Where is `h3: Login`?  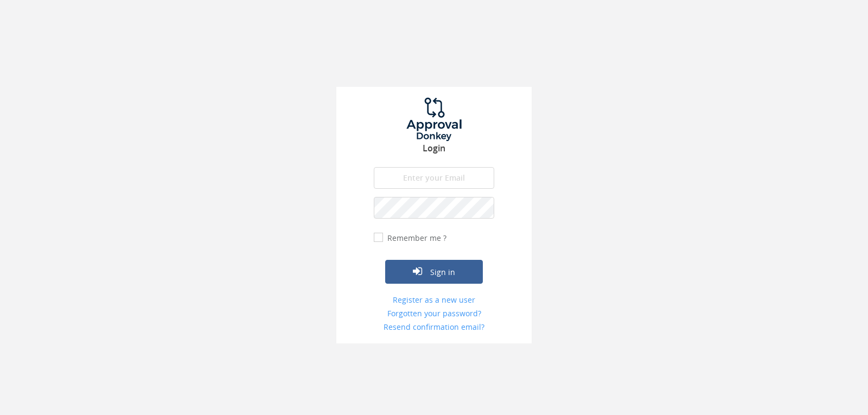
h3: Login is located at coordinates (434, 148).